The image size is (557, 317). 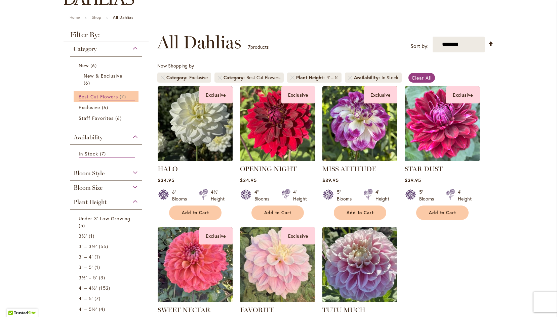 I want to click on span: Exclusive, so click(x=89, y=107).